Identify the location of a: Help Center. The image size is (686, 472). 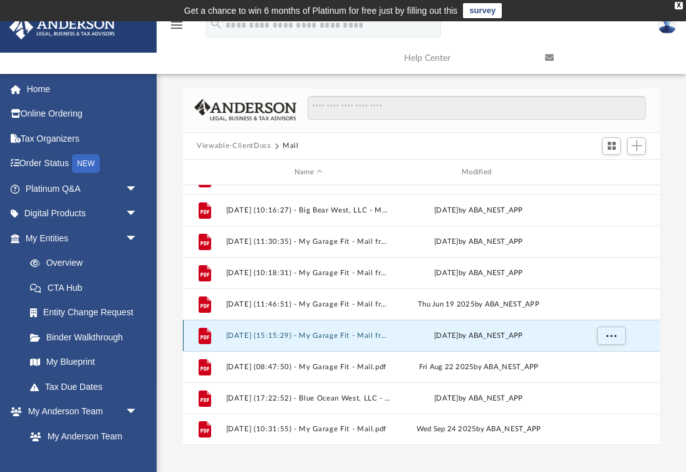
(465, 58).